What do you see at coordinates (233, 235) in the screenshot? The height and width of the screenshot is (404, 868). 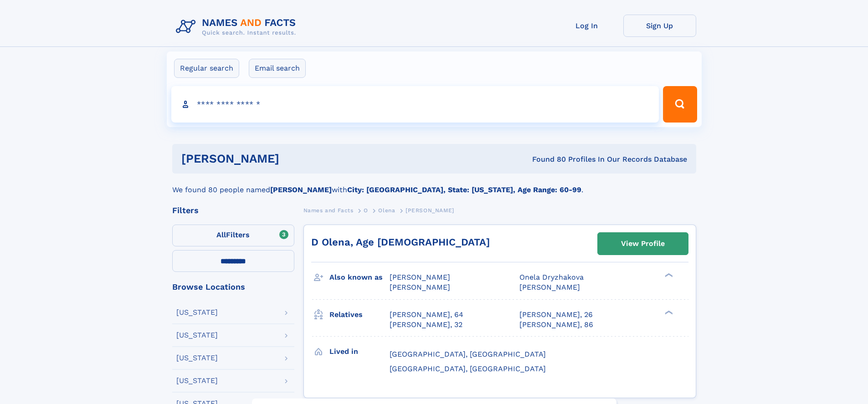 I see `label: Filters` at bounding box center [233, 235].